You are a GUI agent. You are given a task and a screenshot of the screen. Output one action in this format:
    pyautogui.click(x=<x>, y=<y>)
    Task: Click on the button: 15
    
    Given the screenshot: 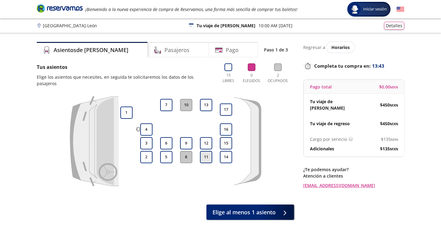 What is the action you would take?
    pyautogui.click(x=226, y=143)
    